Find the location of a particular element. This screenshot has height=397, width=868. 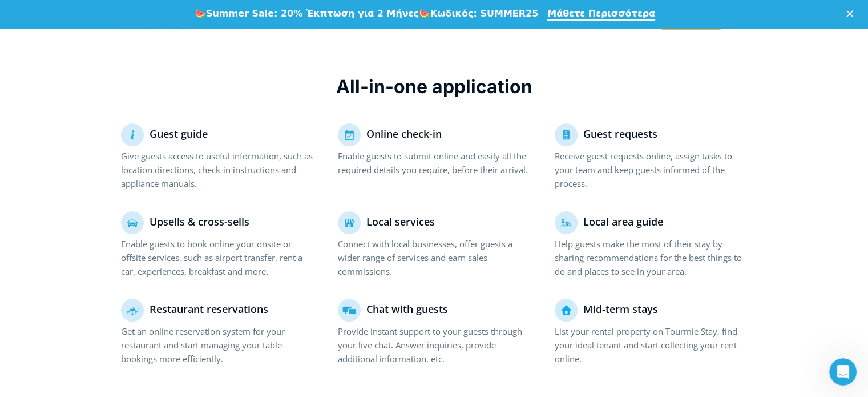

b: Summer Sale: 20% Έκπτωση για 2 Μήνες is located at coordinates (312, 13).